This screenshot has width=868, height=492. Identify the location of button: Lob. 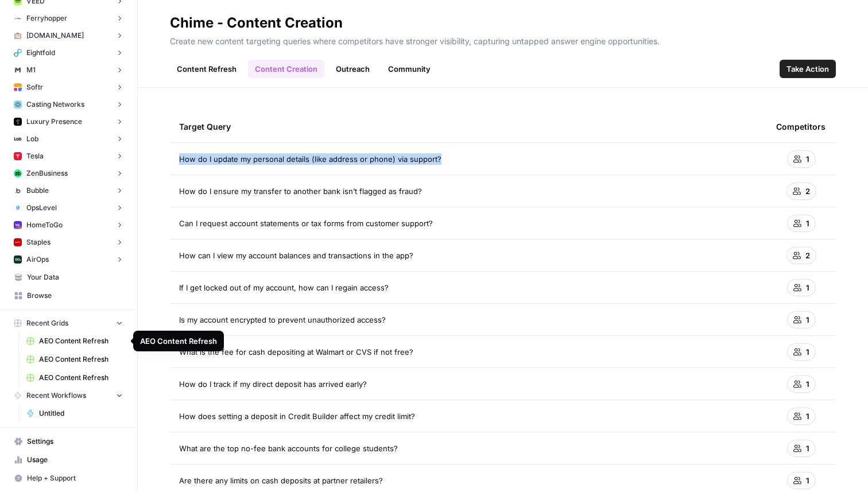
(69, 139).